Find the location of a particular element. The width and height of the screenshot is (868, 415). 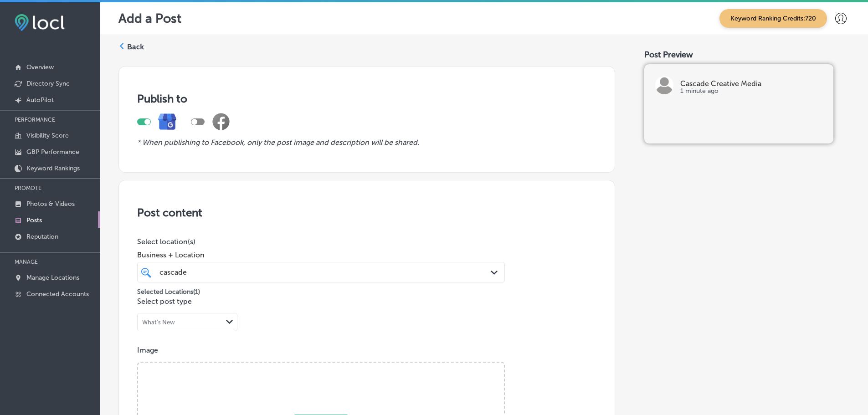

p: Posts is located at coordinates (34, 220).